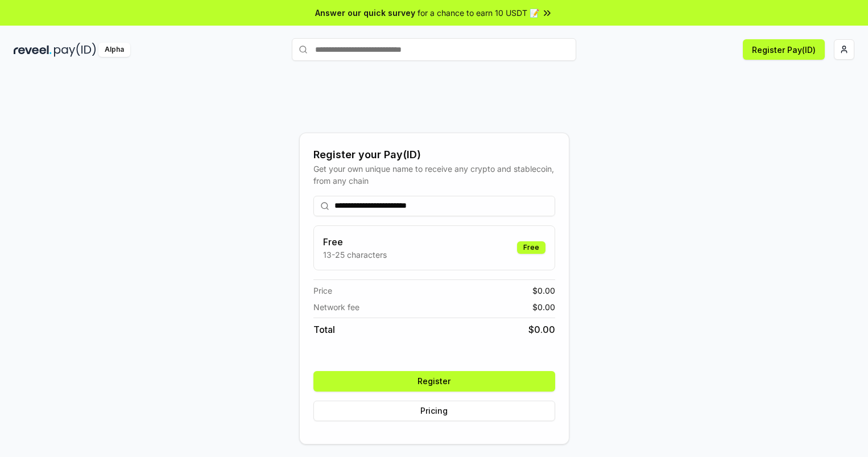 The height and width of the screenshot is (457, 868). What do you see at coordinates (434, 411) in the screenshot?
I see `button: Pricing` at bounding box center [434, 411].